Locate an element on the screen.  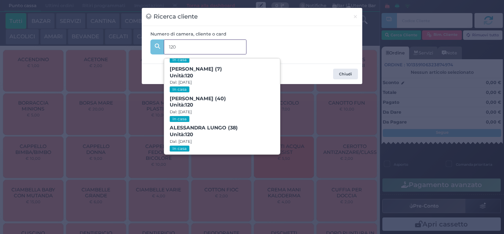
b: ALESSANDRA LUNGO (38) is located at coordinates (204, 131).